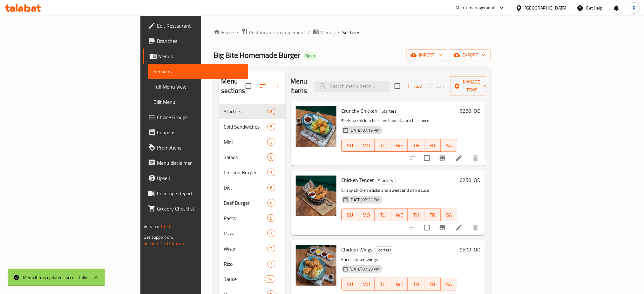 The height and width of the screenshot is (294, 644). Describe the element at coordinates (263, 86) in the screenshot. I see `span: Sort sections` at that location.